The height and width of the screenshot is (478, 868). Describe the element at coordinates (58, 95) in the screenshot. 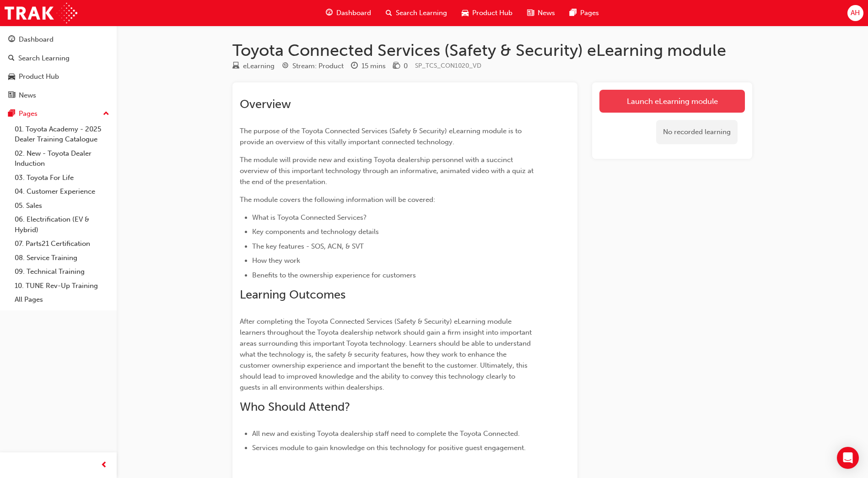

I see `a: News` at that location.